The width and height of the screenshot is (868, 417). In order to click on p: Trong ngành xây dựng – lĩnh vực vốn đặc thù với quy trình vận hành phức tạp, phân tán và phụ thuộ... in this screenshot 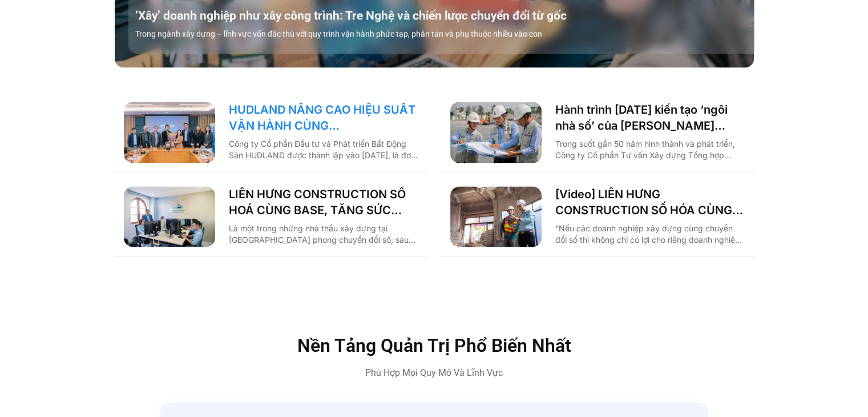, I will do `click(448, 33)`.